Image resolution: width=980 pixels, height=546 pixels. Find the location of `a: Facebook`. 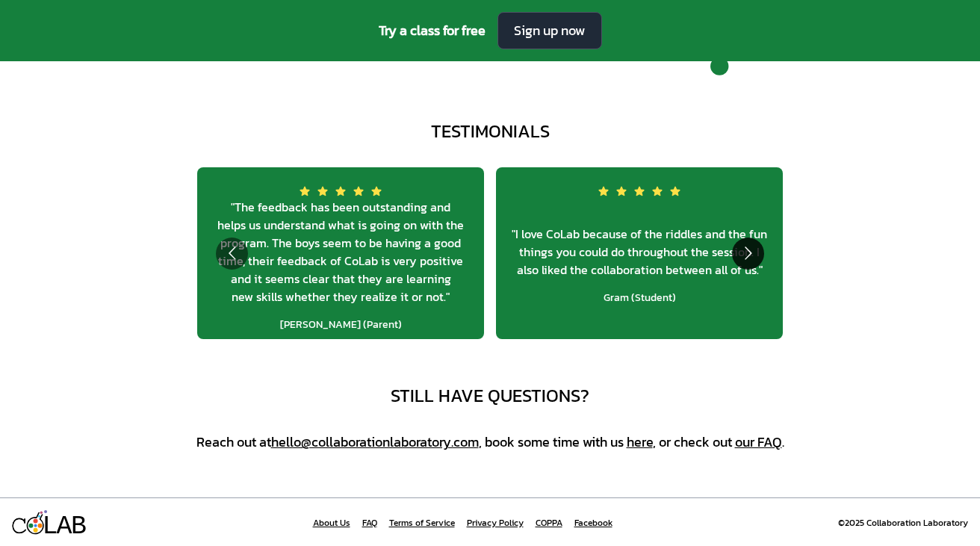

a: Facebook is located at coordinates (593, 522).